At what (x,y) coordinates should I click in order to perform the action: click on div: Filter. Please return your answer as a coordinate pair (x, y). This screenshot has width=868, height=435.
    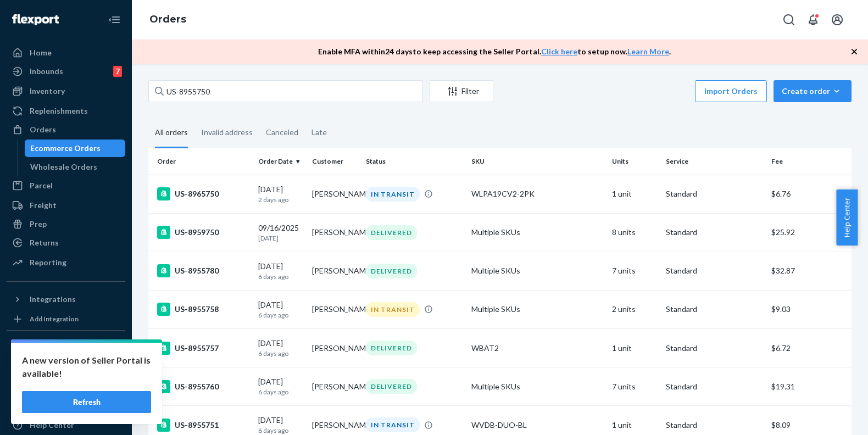
    Looking at the image, I should click on (462, 91).